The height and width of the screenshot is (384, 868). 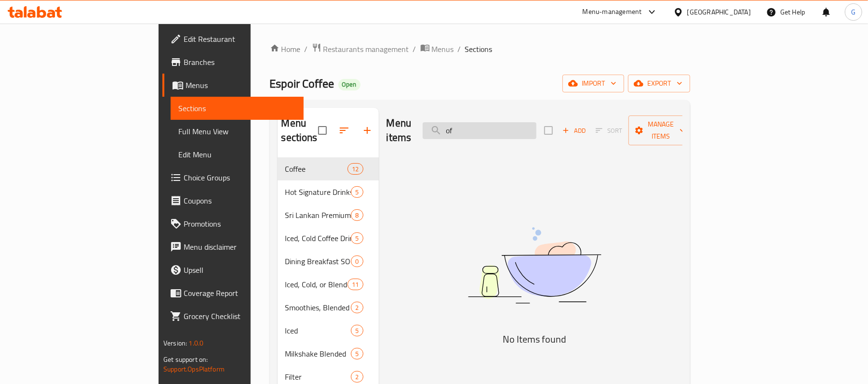 I want to click on span: 8, so click(x=356, y=215).